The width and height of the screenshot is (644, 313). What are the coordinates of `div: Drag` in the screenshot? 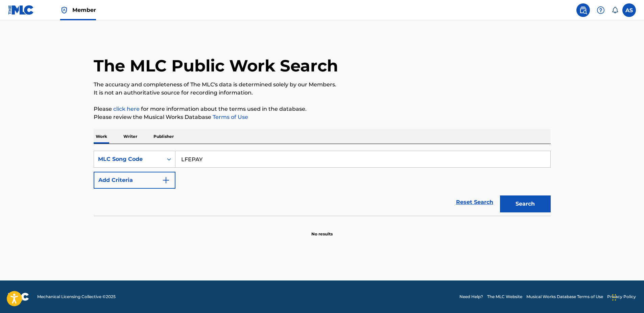 It's located at (614, 297).